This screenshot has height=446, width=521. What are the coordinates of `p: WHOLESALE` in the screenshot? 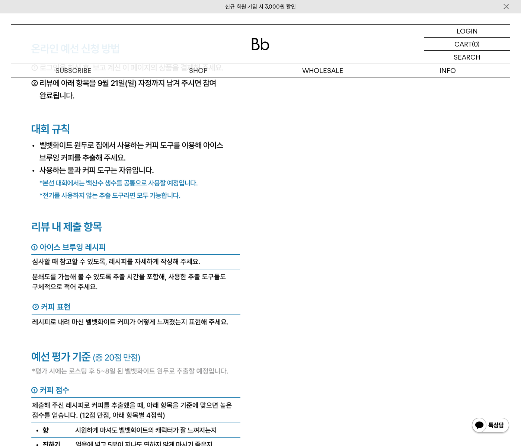 It's located at (323, 70).